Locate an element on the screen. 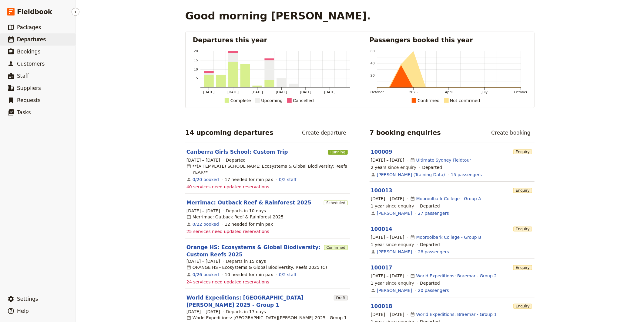  span: Bookings is located at coordinates (28, 52).